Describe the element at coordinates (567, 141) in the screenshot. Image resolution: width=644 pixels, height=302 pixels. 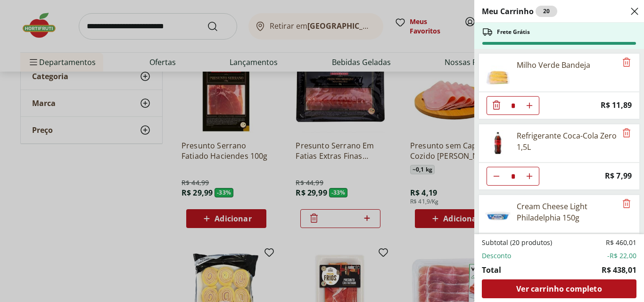
I see `div: Refrigerante Coca-Cola Zero 1,5L` at that location.